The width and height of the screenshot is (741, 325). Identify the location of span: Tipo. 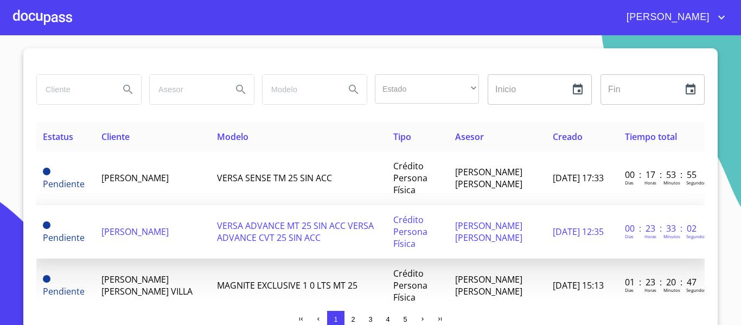
(402, 137).